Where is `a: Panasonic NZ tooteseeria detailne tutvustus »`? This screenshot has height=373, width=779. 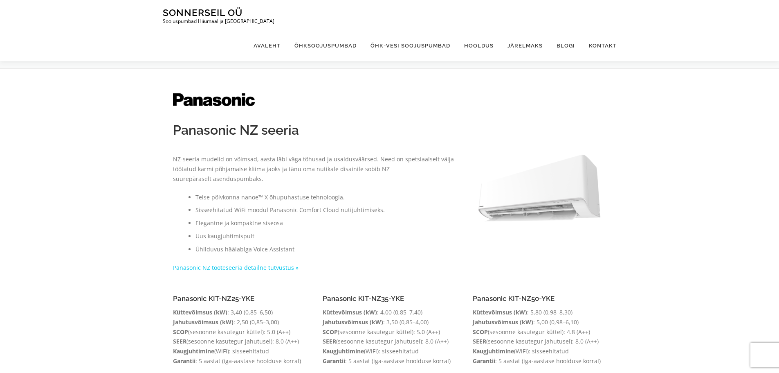
a: Panasonic NZ tooteseeria detailne tutvustus » is located at coordinates (236, 267).